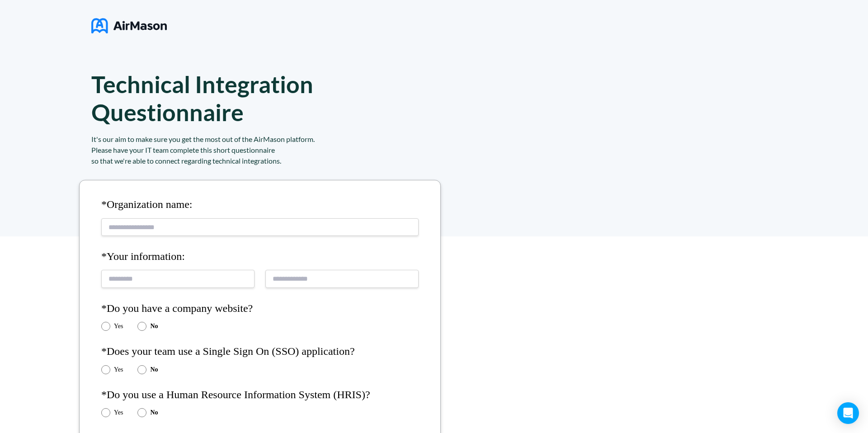  What do you see at coordinates (276, 150) in the screenshot?
I see `div: Please have your IT team complete this short questionnaire` at bounding box center [276, 150].